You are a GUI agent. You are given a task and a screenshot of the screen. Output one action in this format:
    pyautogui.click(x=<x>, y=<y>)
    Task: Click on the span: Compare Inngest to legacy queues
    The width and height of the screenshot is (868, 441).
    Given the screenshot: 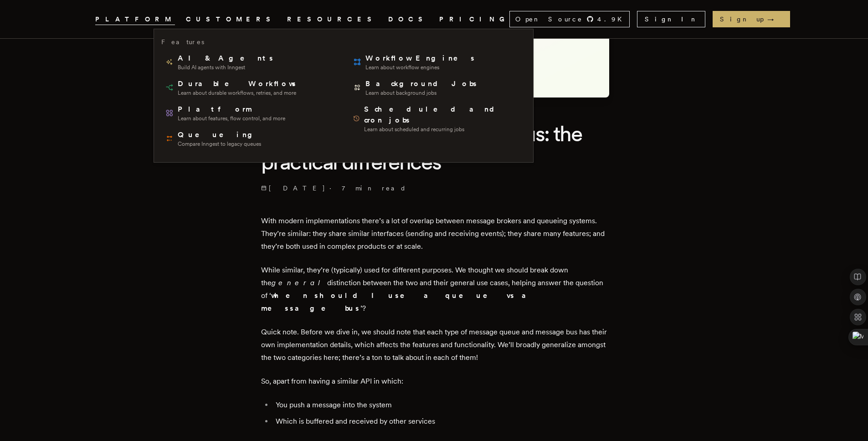 What is the action you would take?
    pyautogui.click(x=219, y=144)
    